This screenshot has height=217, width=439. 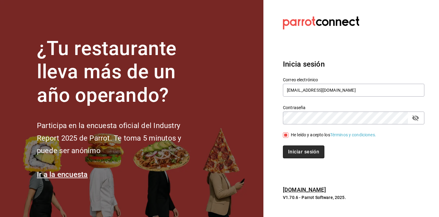 I want to click on a: Ir a la encuesta, so click(x=62, y=174).